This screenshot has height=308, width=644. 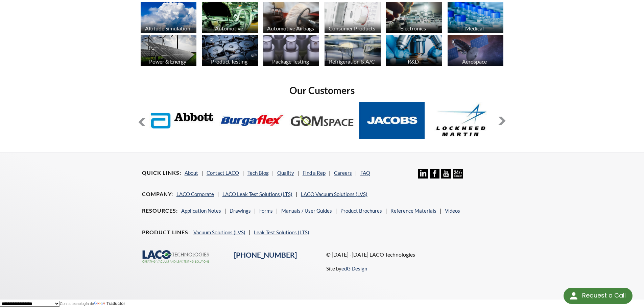 I want to click on div: Medical, so click(x=475, y=28).